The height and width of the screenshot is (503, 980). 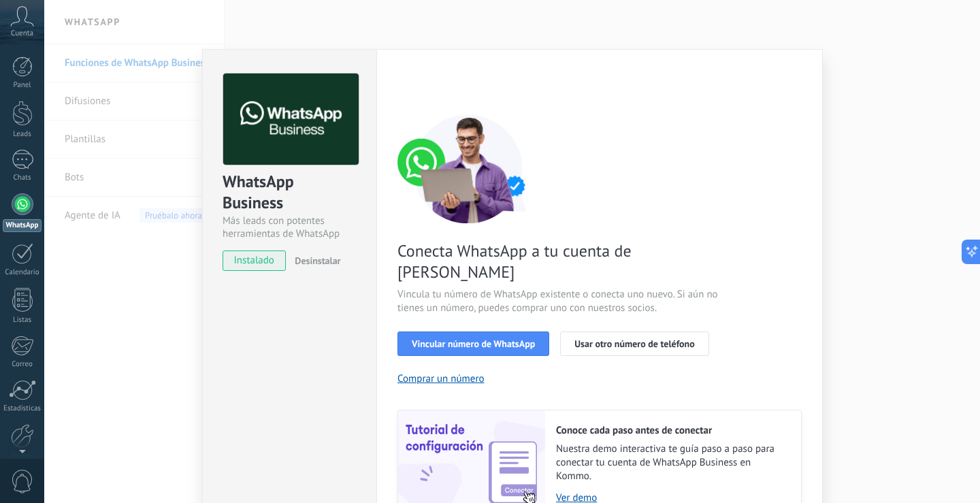 What do you see at coordinates (314, 261) in the screenshot?
I see `button: Desinstalar` at bounding box center [314, 261].